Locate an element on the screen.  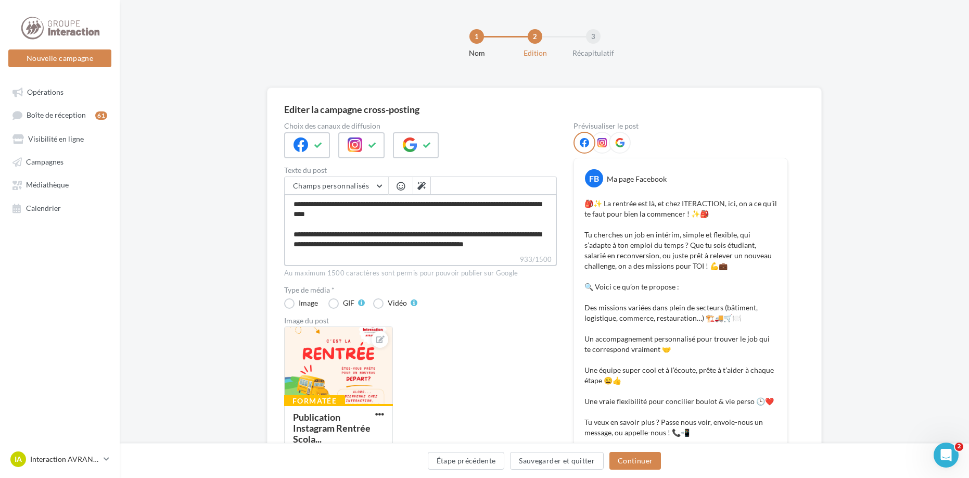
div: Publication Instagram Rentrée Scola... is located at coordinates (332, 428).